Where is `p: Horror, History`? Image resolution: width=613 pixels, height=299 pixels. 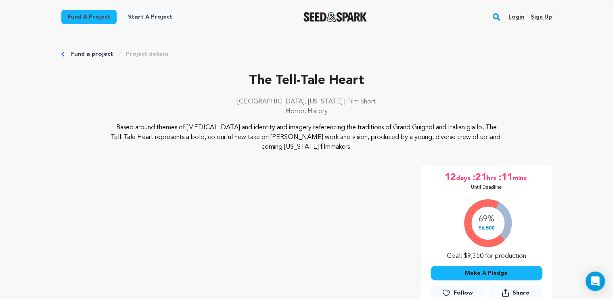
p: Horror, History is located at coordinates (307, 111).